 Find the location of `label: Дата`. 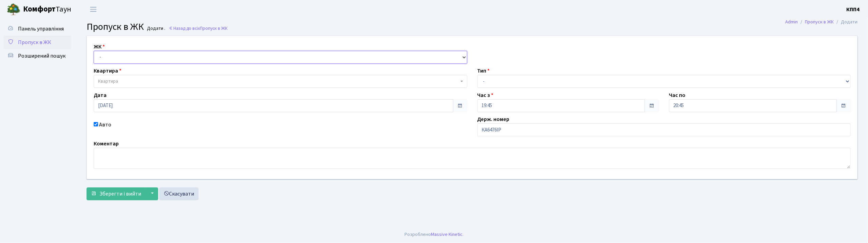

label: Дата is located at coordinates (100, 95).